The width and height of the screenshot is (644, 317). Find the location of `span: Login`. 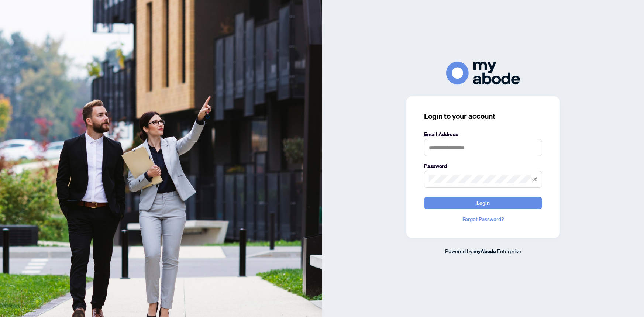

span: Login is located at coordinates (483, 203).